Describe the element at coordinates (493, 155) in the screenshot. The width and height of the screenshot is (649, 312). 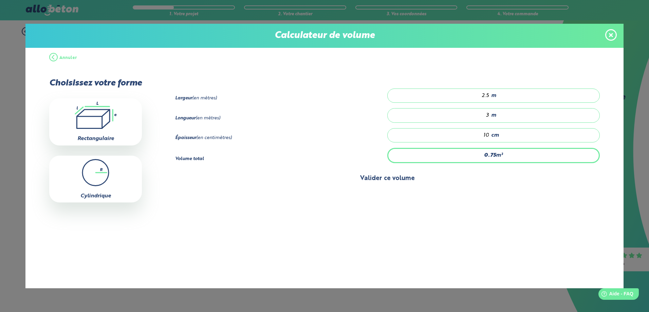
I see `div: m³` at that location.